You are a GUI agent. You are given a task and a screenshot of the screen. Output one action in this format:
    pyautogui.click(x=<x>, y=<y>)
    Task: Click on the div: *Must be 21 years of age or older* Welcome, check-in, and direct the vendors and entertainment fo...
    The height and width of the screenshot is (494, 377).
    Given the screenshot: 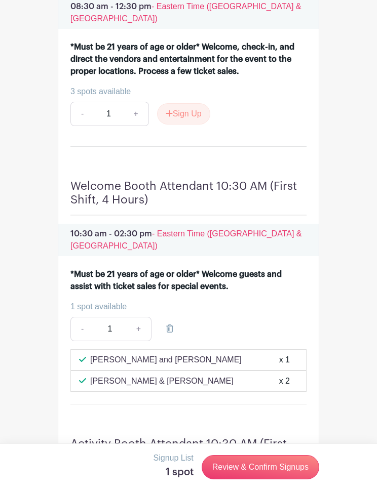 What is the action you would take?
    pyautogui.click(x=186, y=59)
    